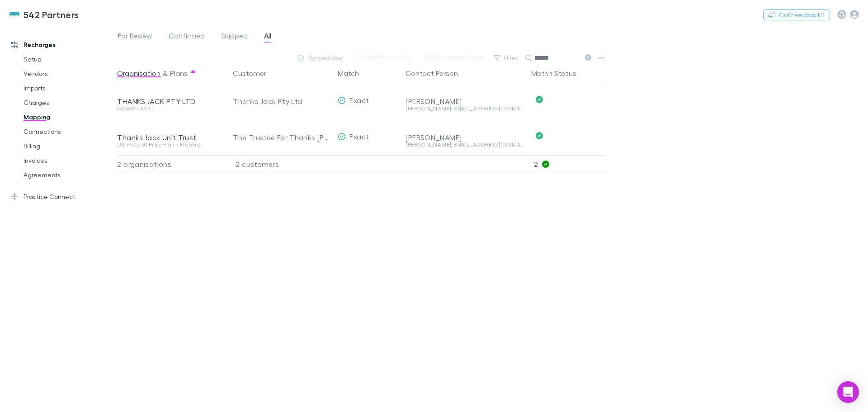  What do you see at coordinates (169, 101) in the screenshot?
I see `div: THANKS JACK PTY LTD` at bounding box center [169, 101].